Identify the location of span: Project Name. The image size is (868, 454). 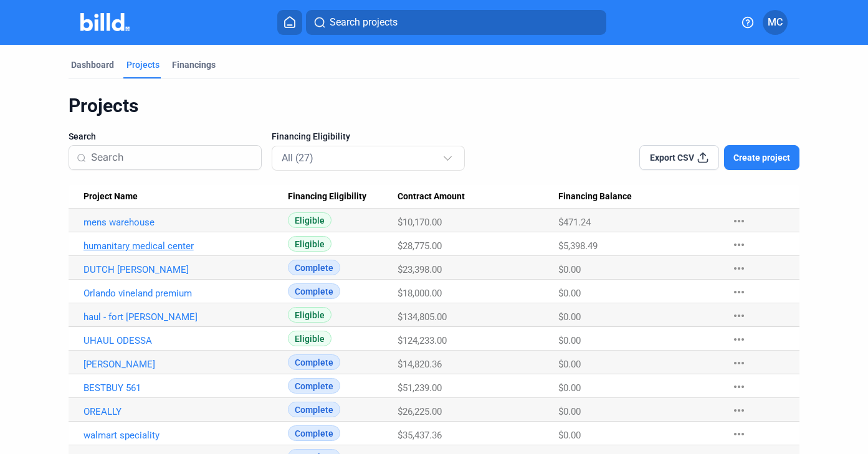
(110, 196).